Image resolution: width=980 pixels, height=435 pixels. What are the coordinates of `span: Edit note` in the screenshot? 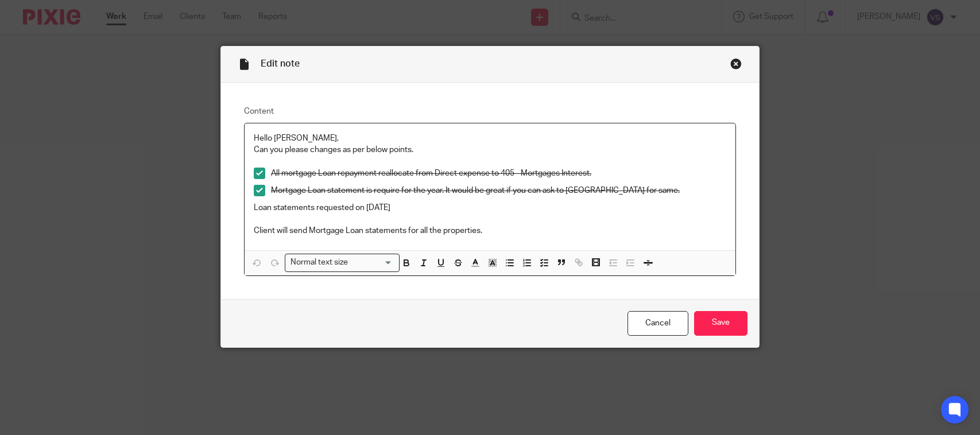 It's located at (280, 64).